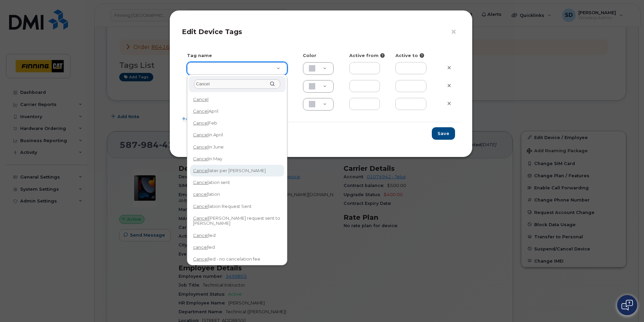 This screenshot has height=322, width=644. What do you see at coordinates (237, 206) in the screenshot?
I see `div: lation Request Sent` at bounding box center [237, 206].